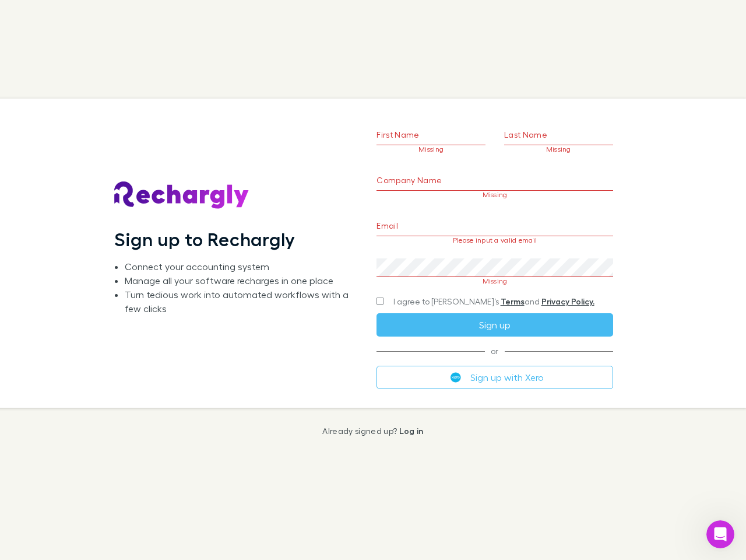 The image size is (746, 560). Describe the element at coordinates (512, 301) in the screenshot. I see `a: Terms` at that location.